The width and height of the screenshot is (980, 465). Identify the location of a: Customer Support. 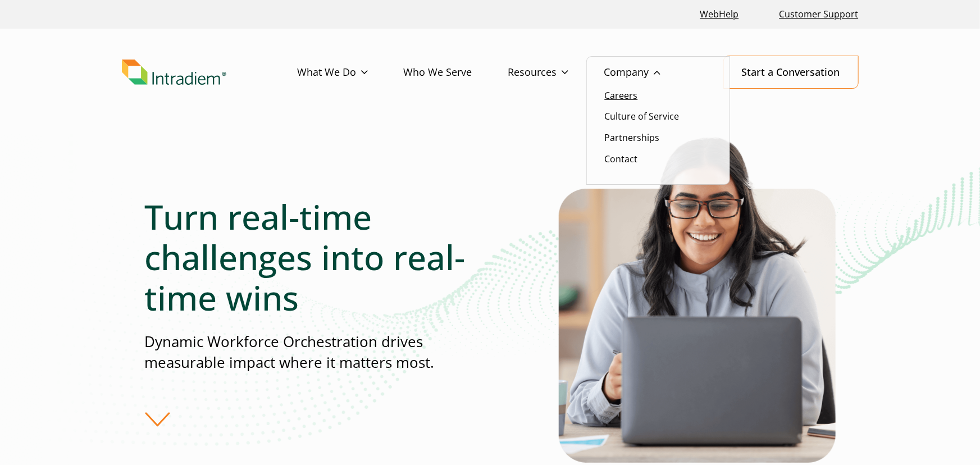
(819, 14).